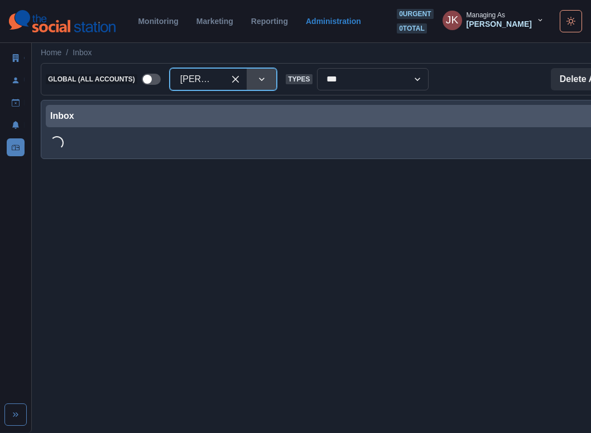 This screenshot has height=433, width=591. What do you see at coordinates (571, 21) in the screenshot?
I see `button: Toggle Mode` at bounding box center [571, 21].